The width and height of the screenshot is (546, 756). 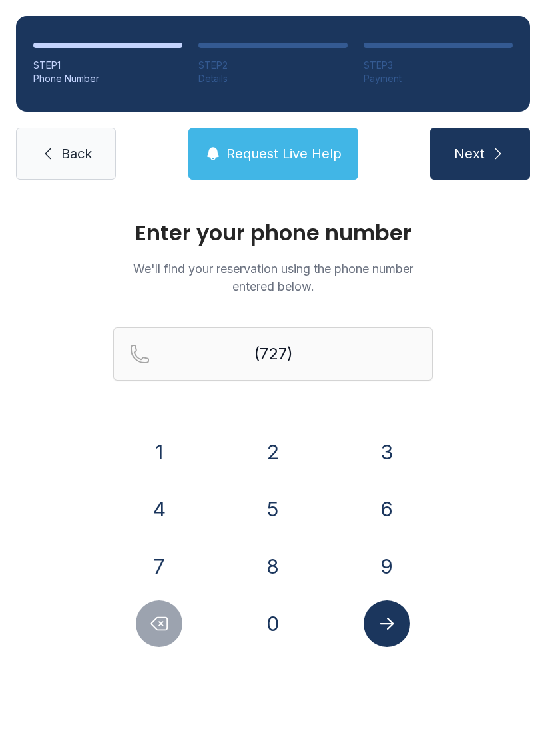 I want to click on h1: Enter your phone number, so click(x=273, y=233).